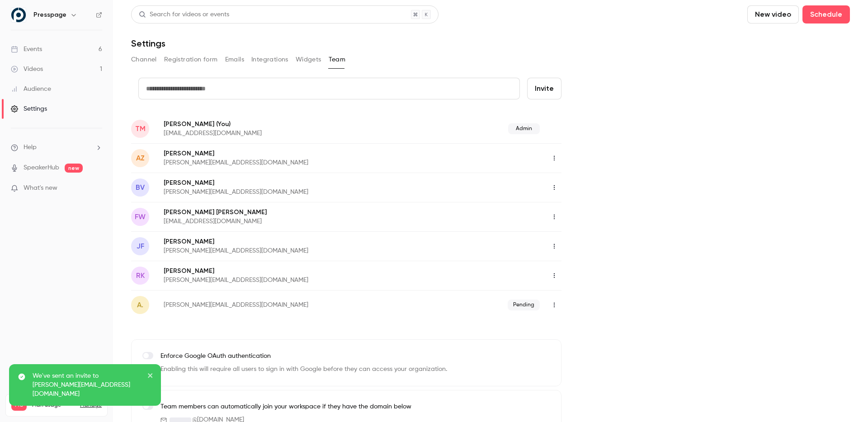  Describe the element at coordinates (144, 59) in the screenshot. I see `button: Channel` at that location.